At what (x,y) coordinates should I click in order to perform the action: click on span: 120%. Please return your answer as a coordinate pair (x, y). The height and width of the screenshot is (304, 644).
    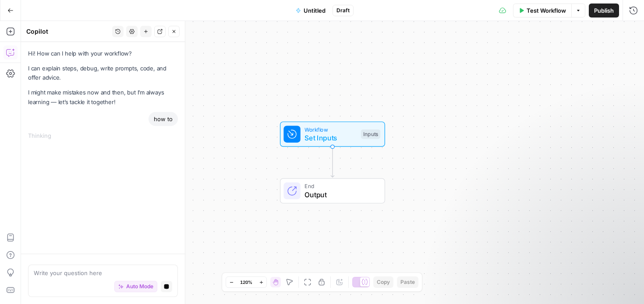
    Looking at the image, I should click on (247, 283).